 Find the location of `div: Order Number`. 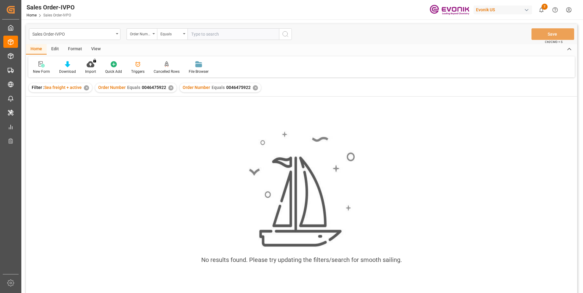

div: Order Number is located at coordinates (140, 33).